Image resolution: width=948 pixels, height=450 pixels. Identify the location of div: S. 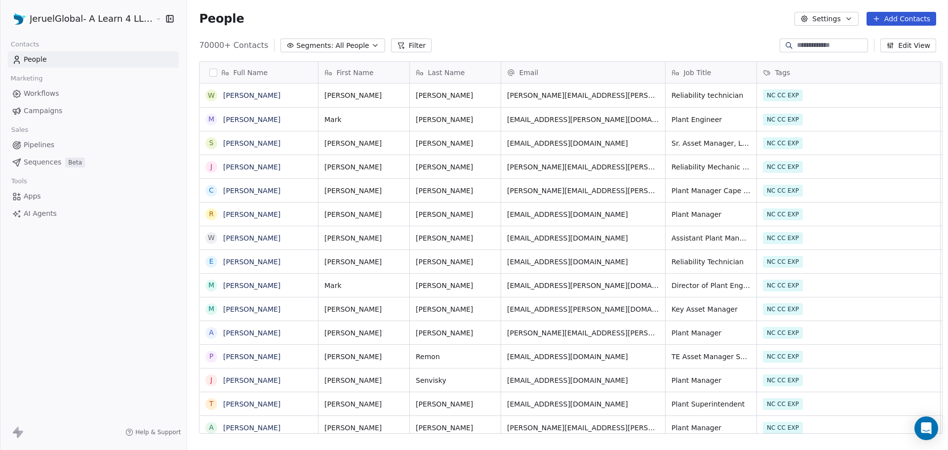
(211, 143).